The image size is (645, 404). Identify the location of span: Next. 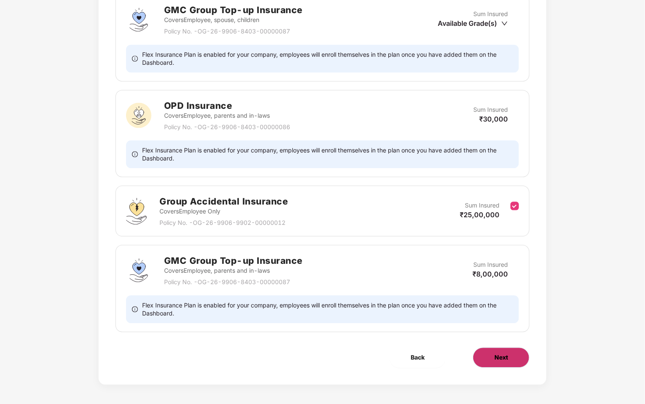
(501, 357).